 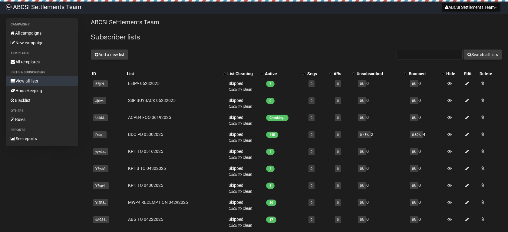 I want to click on span: yywLx.., so click(x=101, y=151).